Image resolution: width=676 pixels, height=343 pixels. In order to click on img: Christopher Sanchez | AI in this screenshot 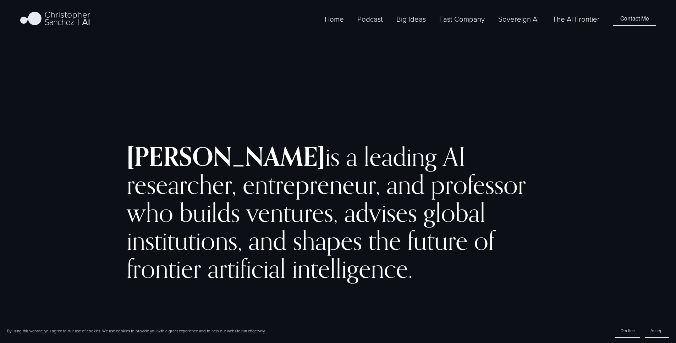, I will do `click(55, 19)`.